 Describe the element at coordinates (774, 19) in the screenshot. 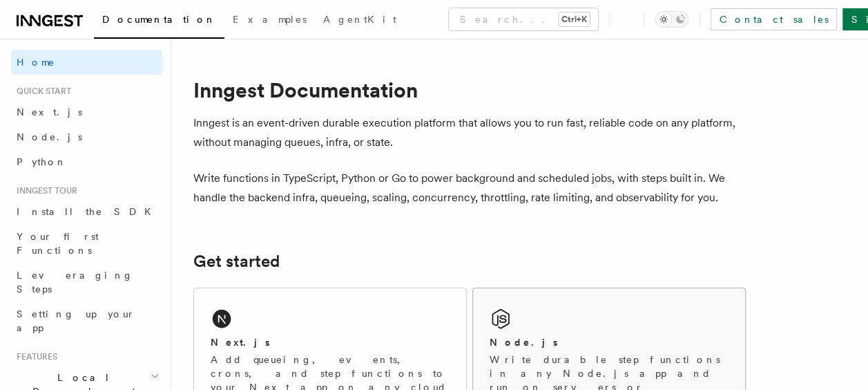

I see `a: Contact sales` at that location.